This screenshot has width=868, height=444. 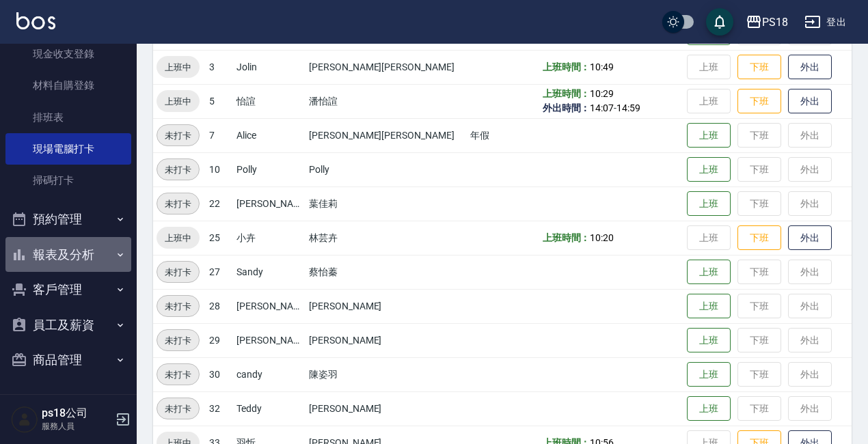 What do you see at coordinates (628, 108) in the screenshot?
I see `span: 14:59` at bounding box center [628, 108].